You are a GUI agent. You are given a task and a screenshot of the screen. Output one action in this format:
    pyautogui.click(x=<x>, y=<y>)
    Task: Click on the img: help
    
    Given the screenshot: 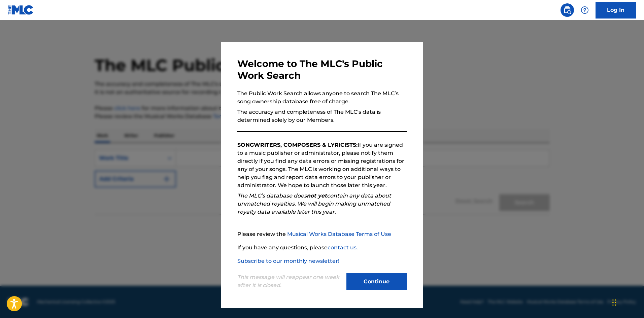 What is the action you would take?
    pyautogui.click(x=585, y=10)
    